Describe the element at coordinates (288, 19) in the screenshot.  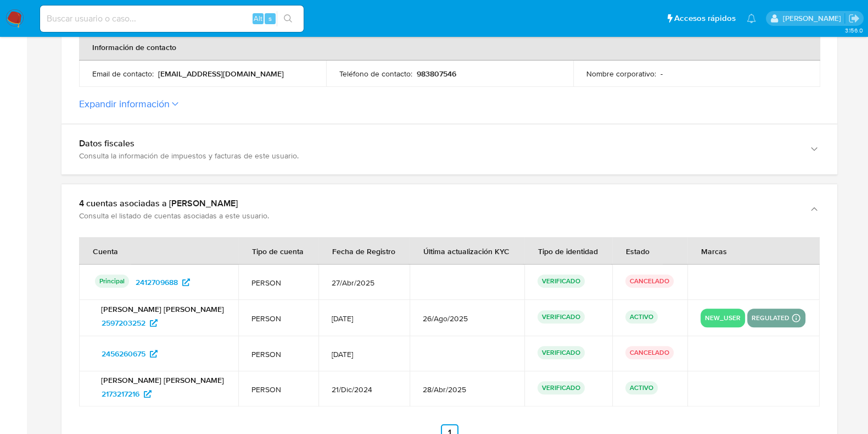
I see `button: search-icon` at that location.